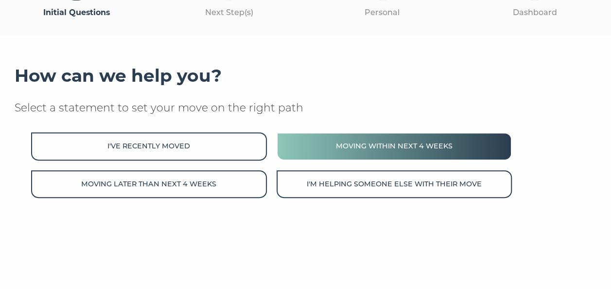 The width and height of the screenshot is (611, 289). Describe the element at coordinates (149, 146) in the screenshot. I see `button: I've recently moved` at that location.